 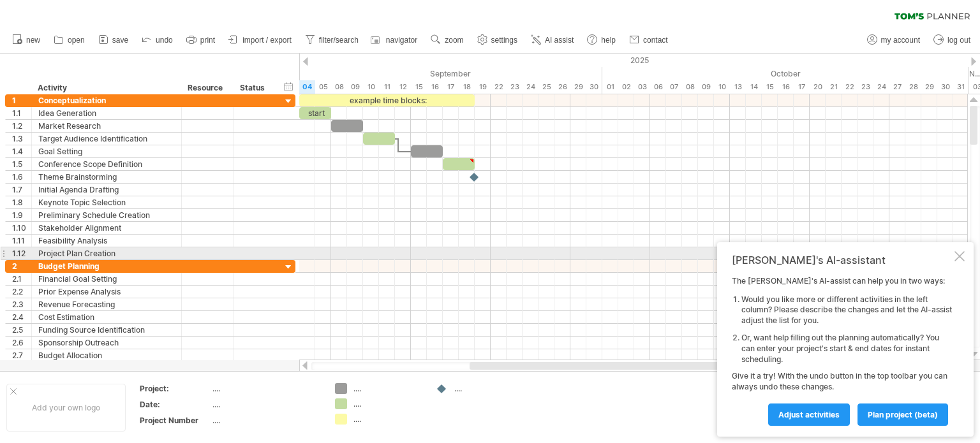 What do you see at coordinates (809, 414) in the screenshot?
I see `a: Adjust activities` at bounding box center [809, 414].